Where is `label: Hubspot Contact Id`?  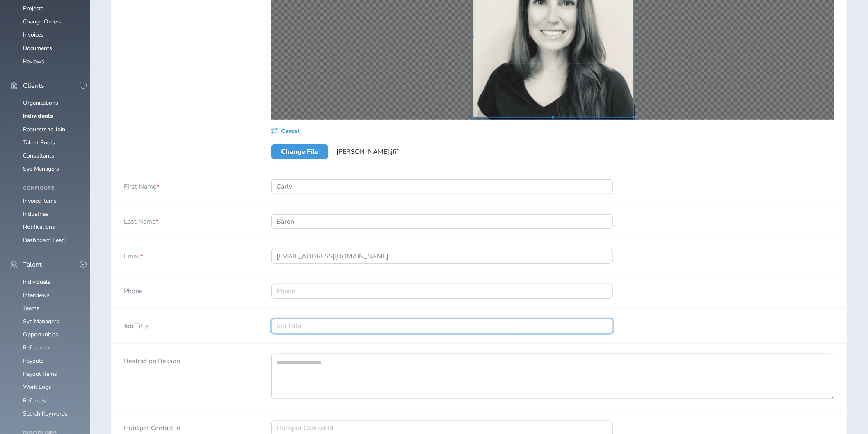 label: Hubspot Contact Id is located at coordinates (152, 427).